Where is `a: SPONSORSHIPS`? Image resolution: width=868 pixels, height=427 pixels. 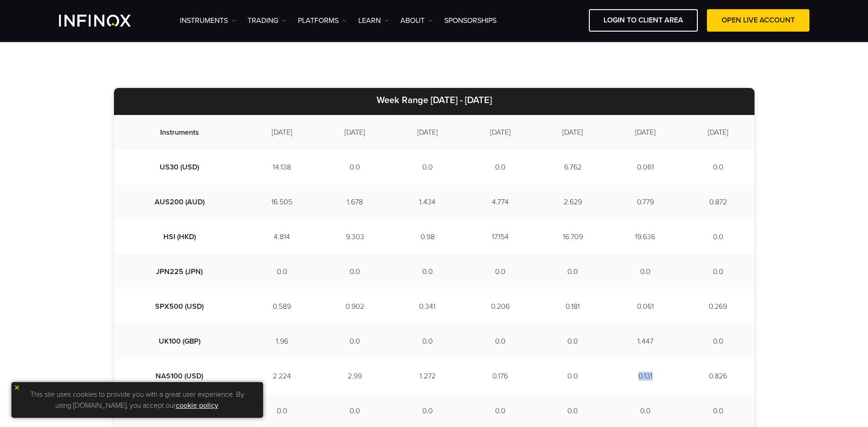 a: SPONSORSHIPS is located at coordinates (470, 21).